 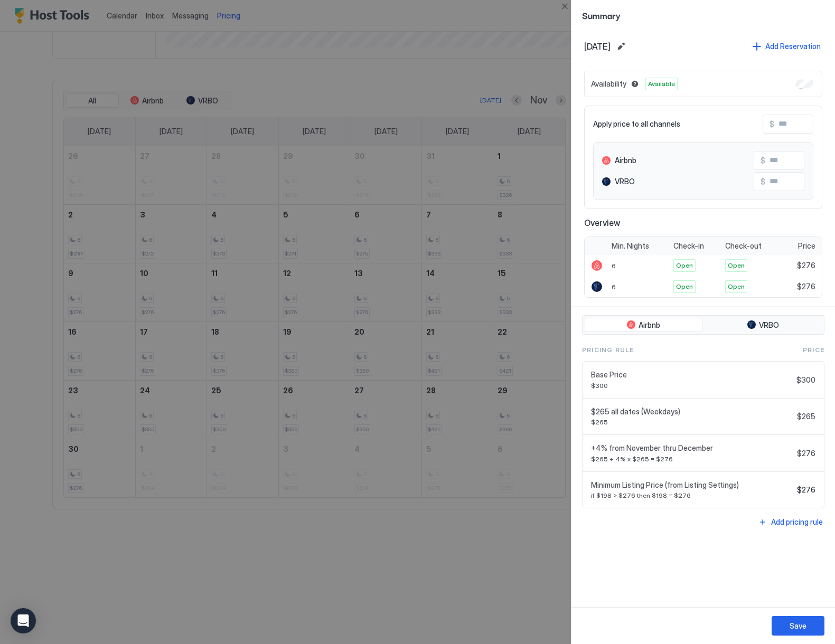 What do you see at coordinates (608, 84) in the screenshot?
I see `span: Availability` at bounding box center [608, 84].